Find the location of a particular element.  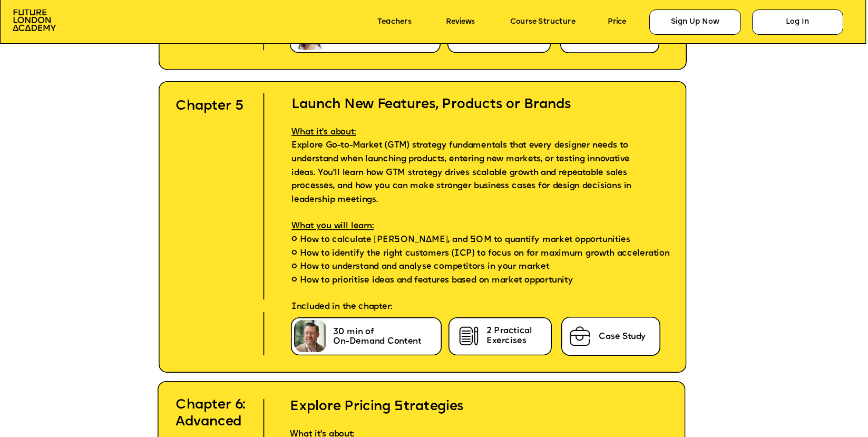

span: Explore Go-to-Market (GTM) strategy fundamentals that every designer needs to understand when lau... is located at coordinates (463, 173).